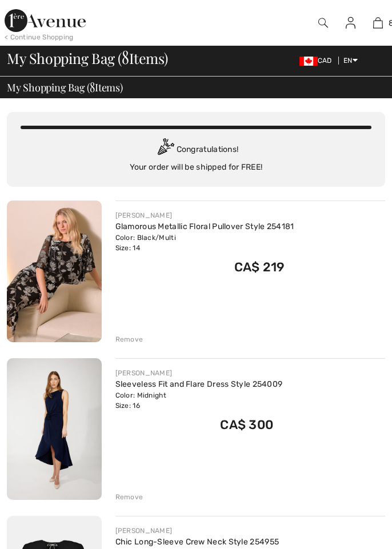 This screenshot has width=392, height=549. What do you see at coordinates (54, 429) in the screenshot?
I see `img: Sleeveless Fit and Flare Dress Style 254009` at bounding box center [54, 429].